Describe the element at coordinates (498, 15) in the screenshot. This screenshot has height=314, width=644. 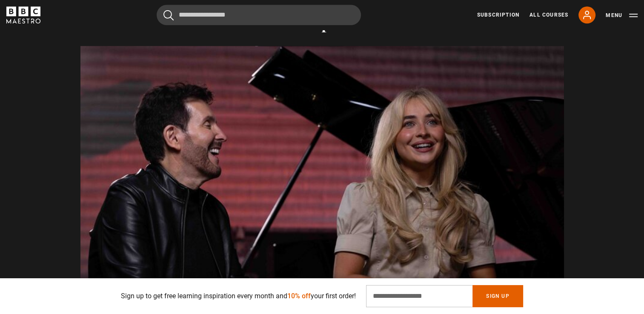
I see `a: Subscription` at that location.